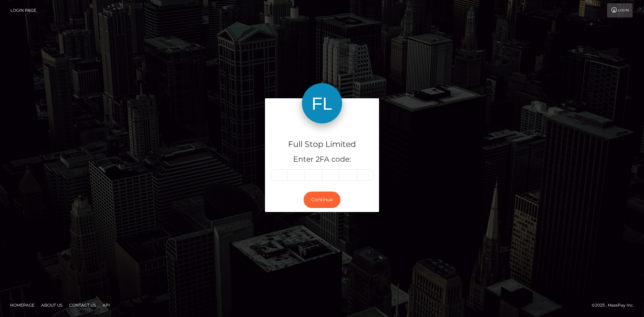 This screenshot has width=644, height=317. Describe the element at coordinates (106, 305) in the screenshot. I see `a: API` at that location.